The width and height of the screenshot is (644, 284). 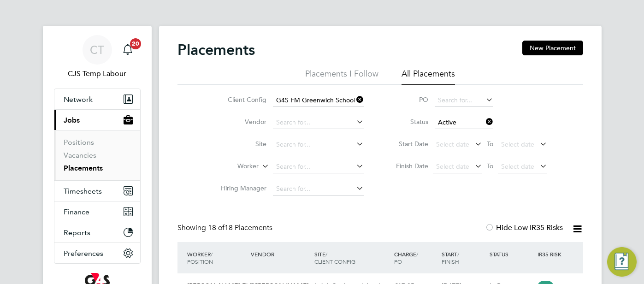 What do you see at coordinates (280, 254) in the screenshot?
I see `div: Vendor` at bounding box center [280, 254].